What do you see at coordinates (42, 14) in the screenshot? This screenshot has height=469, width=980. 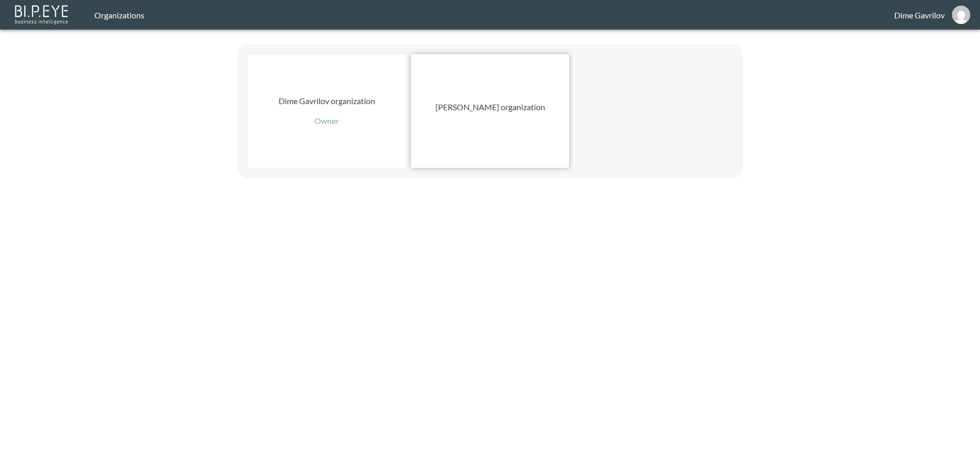 I see `img: bipeye-logo` at bounding box center [42, 14].